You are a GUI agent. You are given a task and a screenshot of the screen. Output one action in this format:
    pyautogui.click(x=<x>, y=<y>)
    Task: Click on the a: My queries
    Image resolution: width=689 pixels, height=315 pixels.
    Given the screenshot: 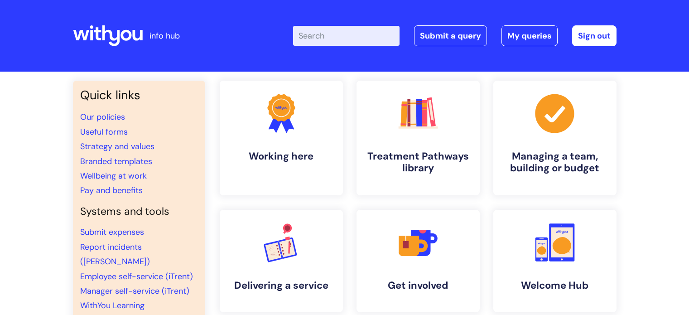 What is the action you would take?
    pyautogui.click(x=530, y=36)
    